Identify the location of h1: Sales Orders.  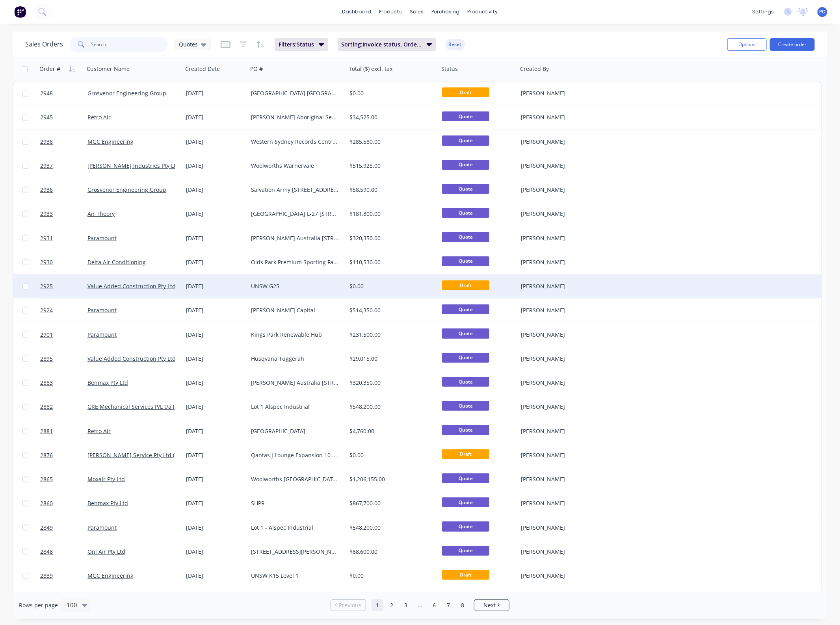
(44, 44).